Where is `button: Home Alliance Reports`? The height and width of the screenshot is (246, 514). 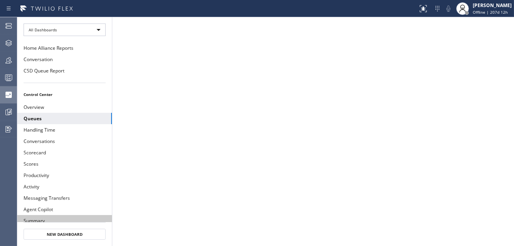 button: Home Alliance Reports is located at coordinates (64, 48).